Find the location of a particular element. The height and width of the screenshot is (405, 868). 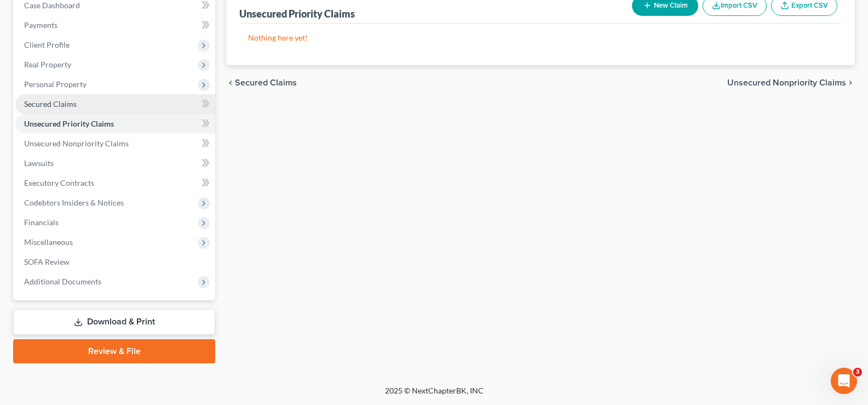

a: Payments is located at coordinates (115, 25).